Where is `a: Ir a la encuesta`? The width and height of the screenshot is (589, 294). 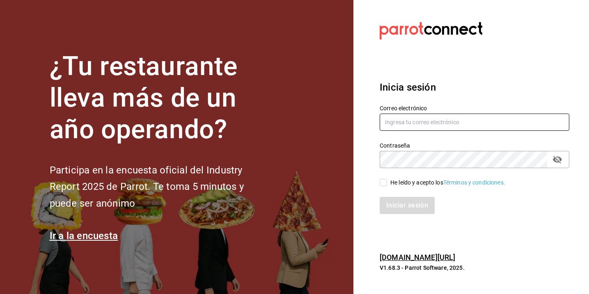 a: Ir a la encuesta is located at coordinates (84, 236).